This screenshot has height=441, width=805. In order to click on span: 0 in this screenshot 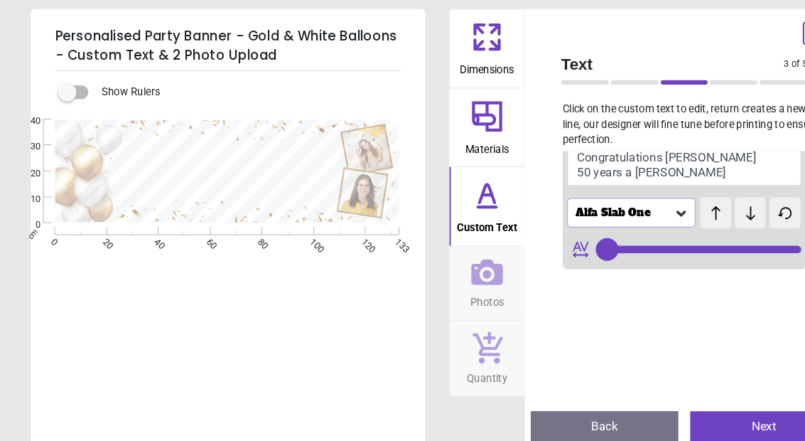, I will do `click(25, 214)`.